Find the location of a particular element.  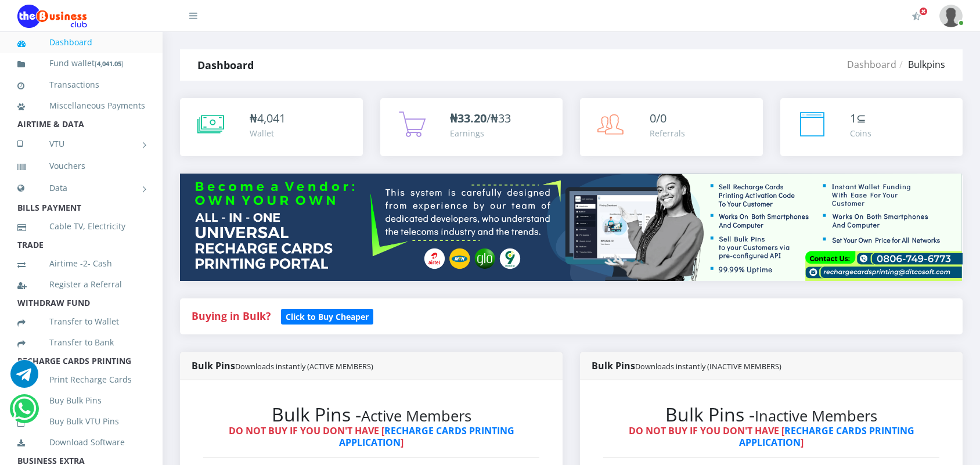

strong: Buying in Bulk? is located at coordinates (231, 316).